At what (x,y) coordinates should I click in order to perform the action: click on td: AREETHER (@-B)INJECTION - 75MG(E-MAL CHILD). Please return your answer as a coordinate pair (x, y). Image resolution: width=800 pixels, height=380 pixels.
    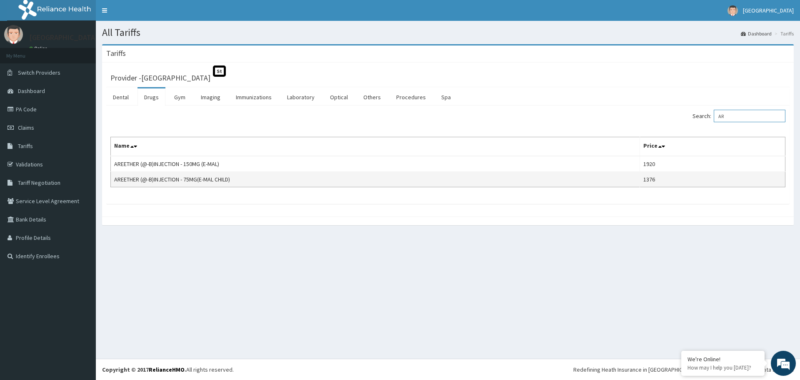
    Looking at the image, I should click on (376, 179).